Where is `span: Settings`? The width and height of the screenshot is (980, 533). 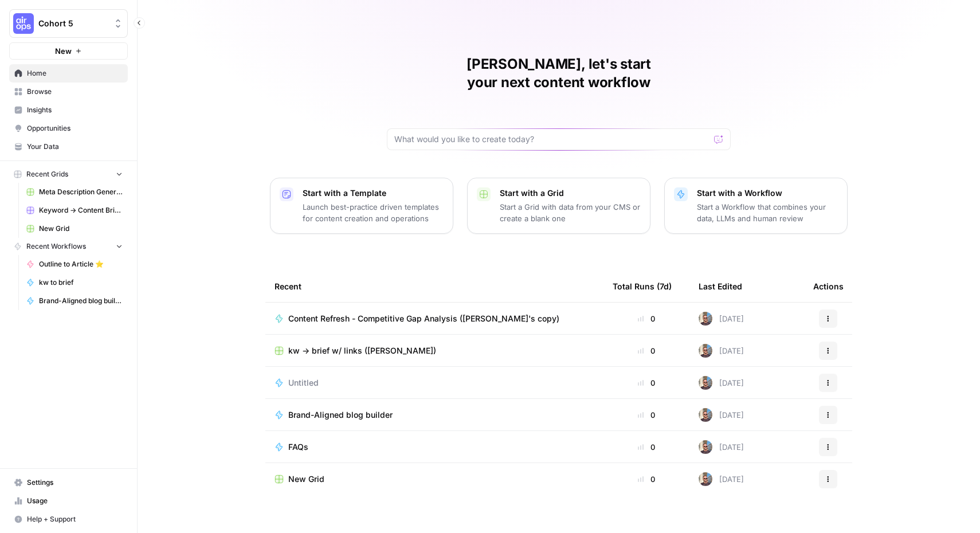
span: Settings is located at coordinates (75, 483).